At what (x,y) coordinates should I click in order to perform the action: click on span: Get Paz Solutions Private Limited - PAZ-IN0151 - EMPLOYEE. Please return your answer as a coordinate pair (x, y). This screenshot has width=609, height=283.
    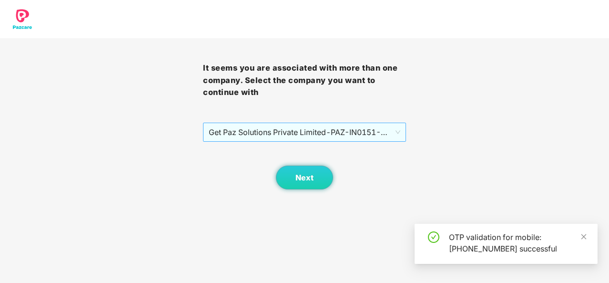
    Looking at the image, I should click on (305, 132).